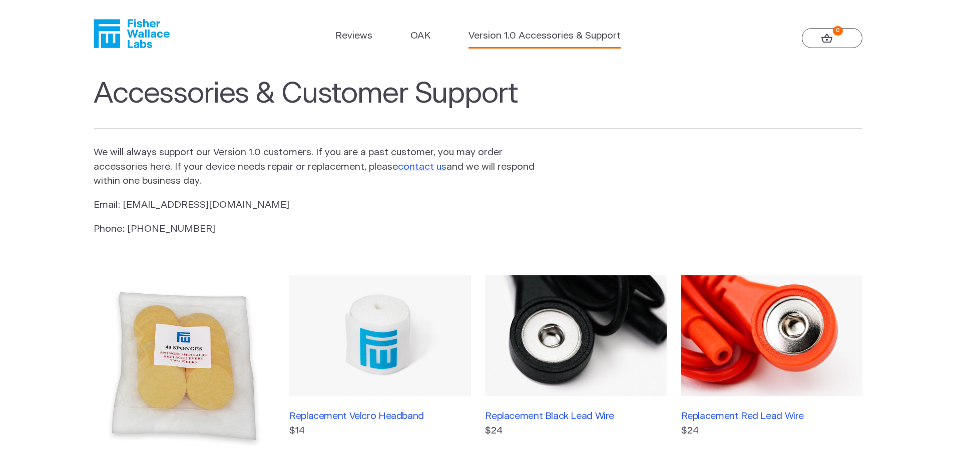 Image resolution: width=956 pixels, height=455 pixels. I want to click on img: Replacement Black Lead Wire, so click(576, 336).